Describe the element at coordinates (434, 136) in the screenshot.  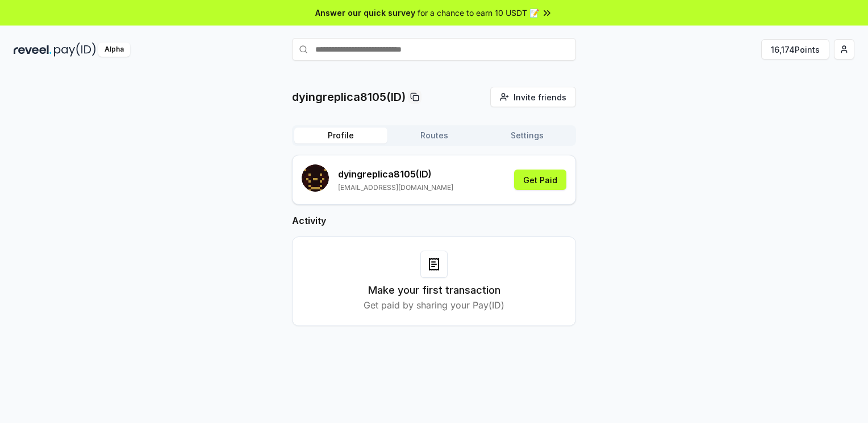
I see `button: Routes` at that location.